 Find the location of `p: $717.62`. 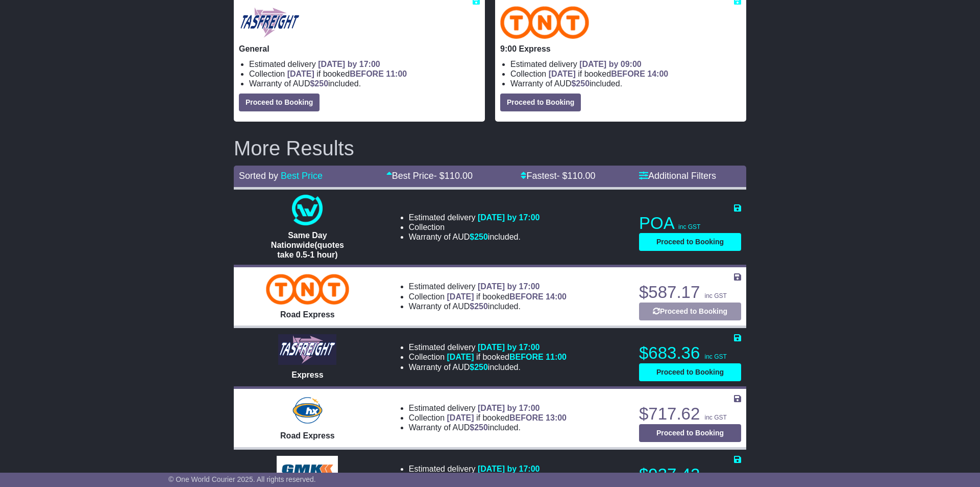

p: $717.62 is located at coordinates (690, 414).